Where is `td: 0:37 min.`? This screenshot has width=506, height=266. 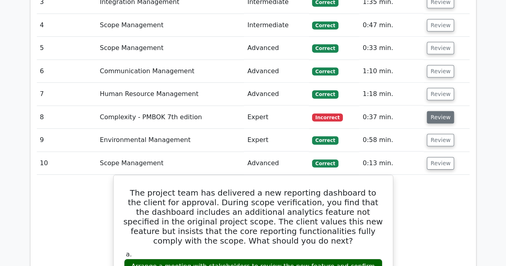
td: 0:37 min. is located at coordinates (391, 117).